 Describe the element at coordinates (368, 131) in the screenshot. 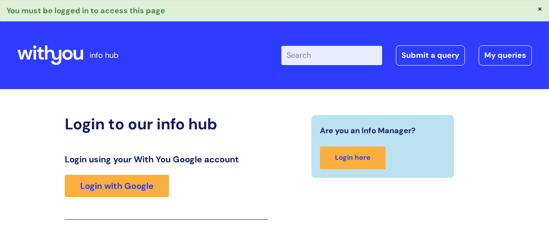

I see `span: Are you an Info Manager?` at that location.